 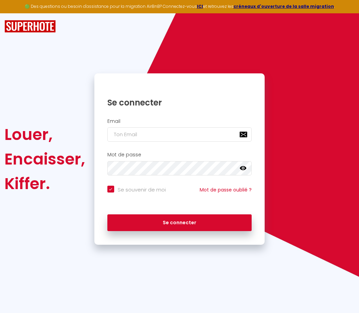 I want to click on a: Mot de passe oublié ?, so click(x=226, y=190).